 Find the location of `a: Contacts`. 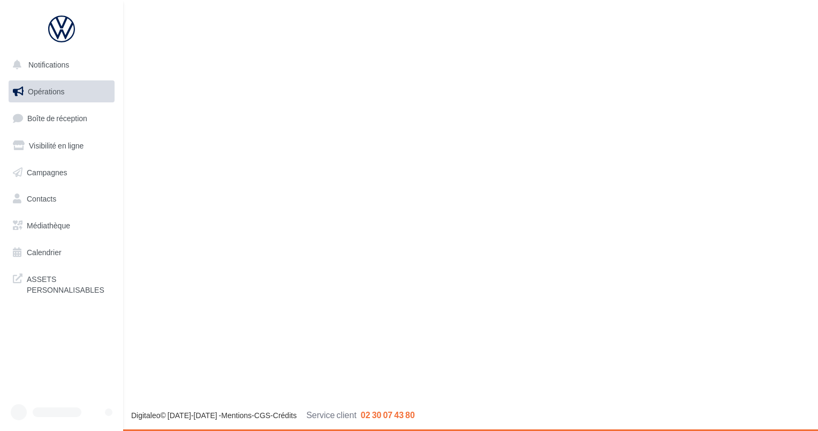

a: Contacts is located at coordinates (62, 199).